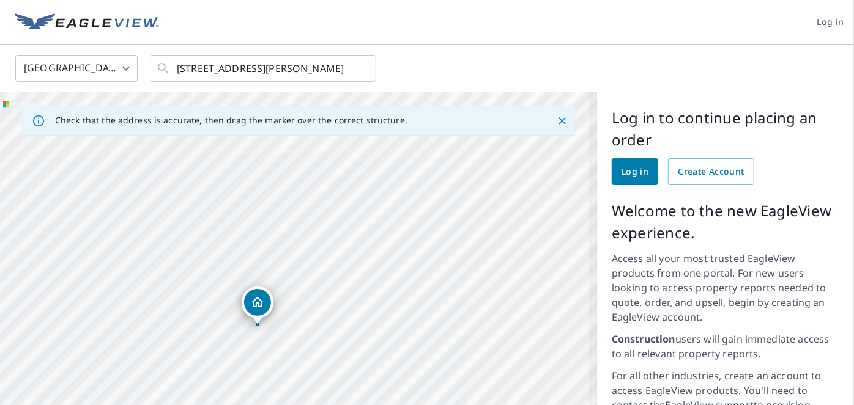  I want to click on img: EV Logo, so click(87, 23).